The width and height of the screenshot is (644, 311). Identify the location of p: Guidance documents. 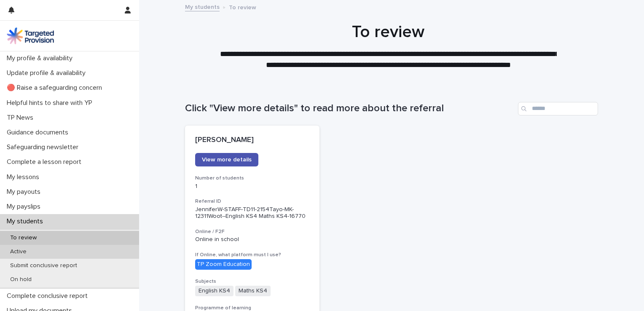
(39, 132).